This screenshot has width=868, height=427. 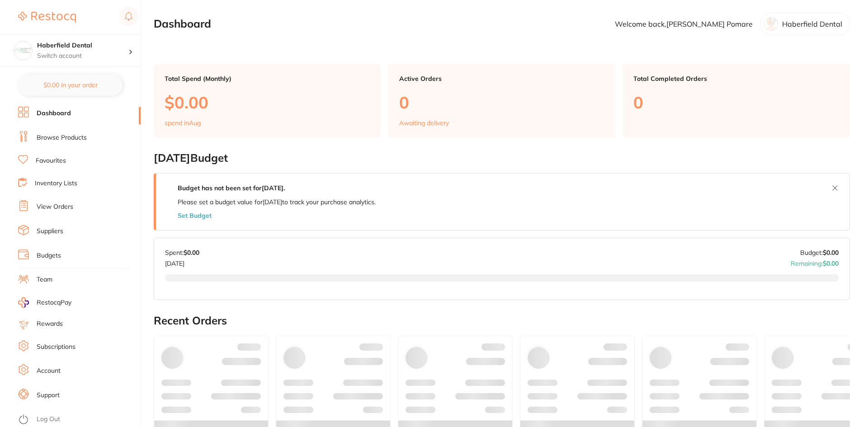 I want to click on p: spend in Aug, so click(x=183, y=123).